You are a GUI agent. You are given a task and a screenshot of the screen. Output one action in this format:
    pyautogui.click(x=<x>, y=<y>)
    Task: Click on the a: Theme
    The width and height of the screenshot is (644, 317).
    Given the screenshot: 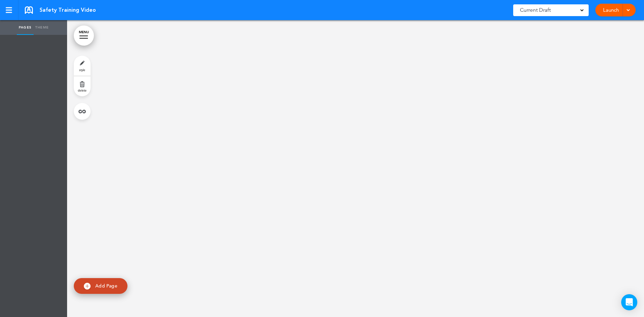 What is the action you would take?
    pyautogui.click(x=42, y=28)
    